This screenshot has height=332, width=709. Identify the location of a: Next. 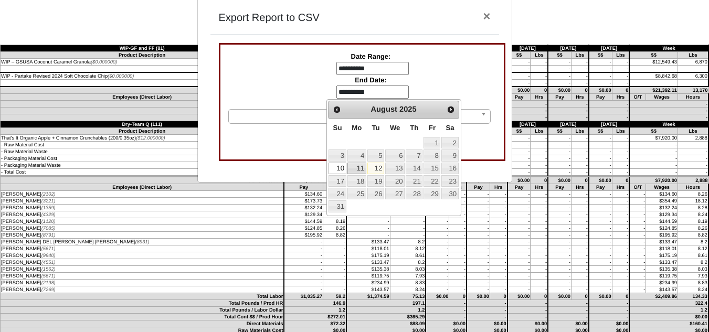
(450, 109).